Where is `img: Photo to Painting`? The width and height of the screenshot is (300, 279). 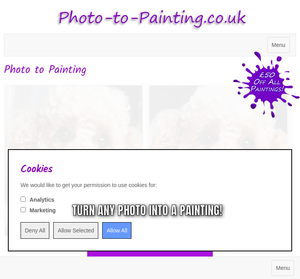
img: Photo to Painting is located at coordinates (150, 19).